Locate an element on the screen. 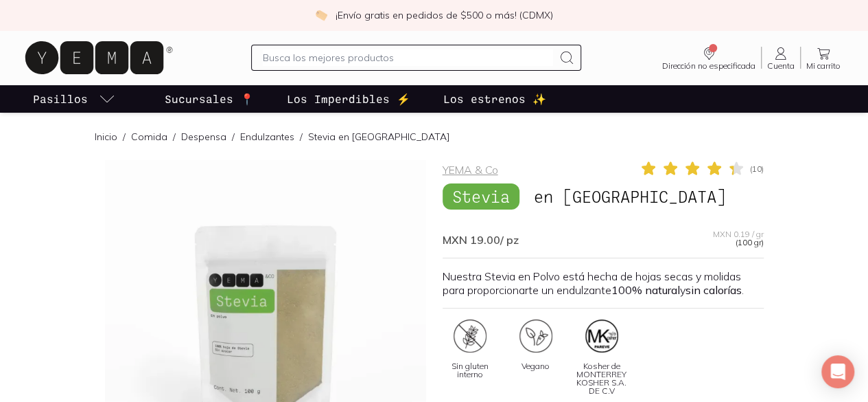  input: Busca los mejores productos is located at coordinates (407, 58).